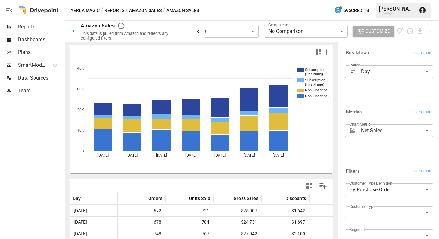  Describe the element at coordinates (362, 206) in the screenshot. I see `label: Customer Type` at that location.